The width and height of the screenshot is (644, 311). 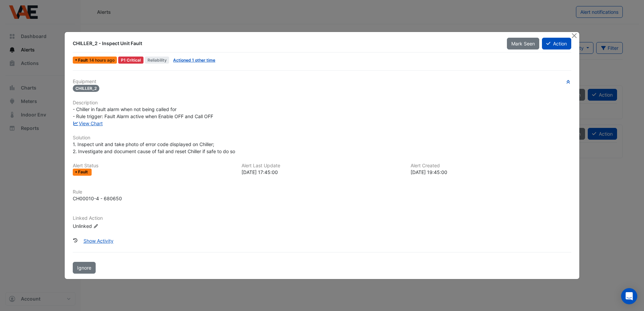 What do you see at coordinates (322, 192) in the screenshot?
I see `h6: Rule` at bounding box center [322, 192].